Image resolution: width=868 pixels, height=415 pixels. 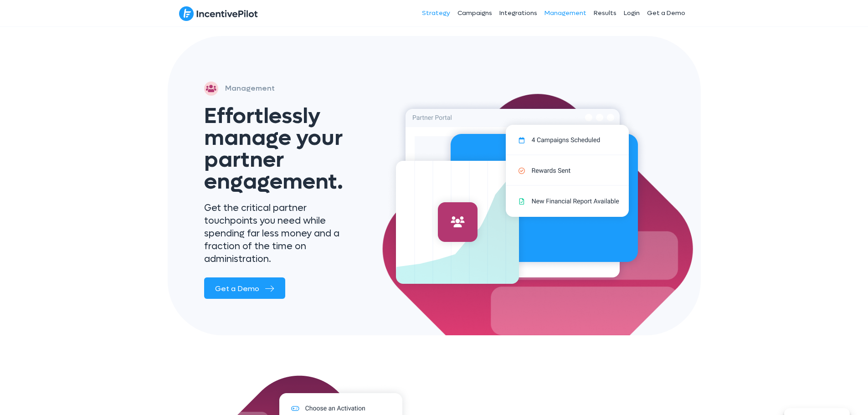 What do you see at coordinates (273, 149) in the screenshot?
I see `span: Effortlessly manage your partner engagement.` at bounding box center [273, 149].